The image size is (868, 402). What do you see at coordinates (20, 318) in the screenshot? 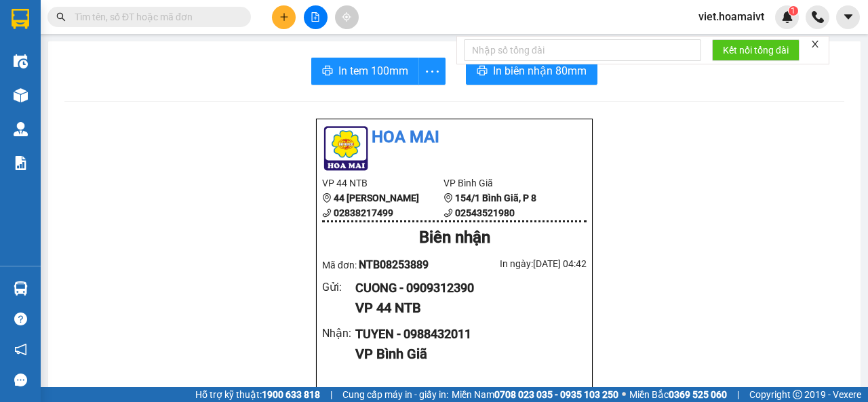
I see `span: question-circle` at bounding box center [20, 318].